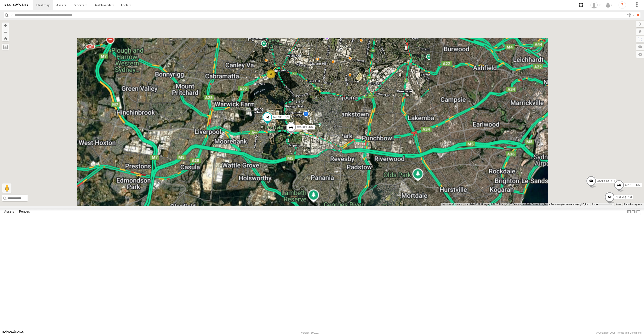  Describe the element at coordinates (634, 204) in the screenshot. I see `a: Report a map error` at that location.